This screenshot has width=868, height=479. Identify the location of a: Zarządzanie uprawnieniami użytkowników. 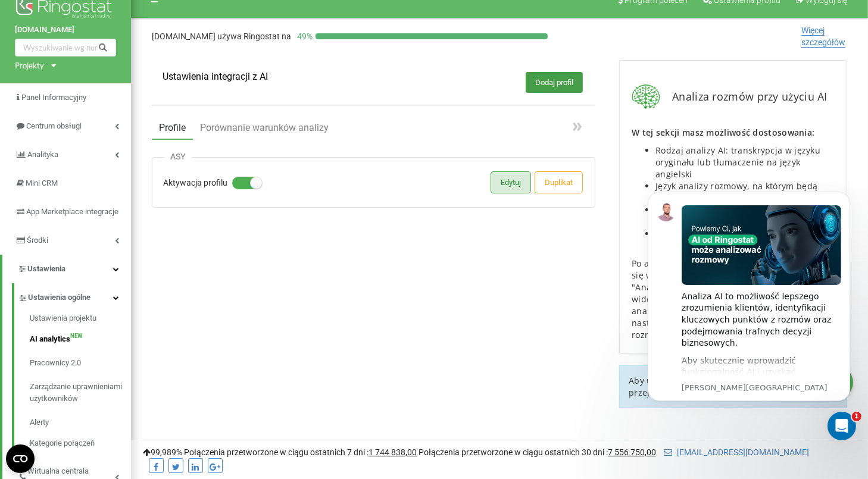
(80, 393).